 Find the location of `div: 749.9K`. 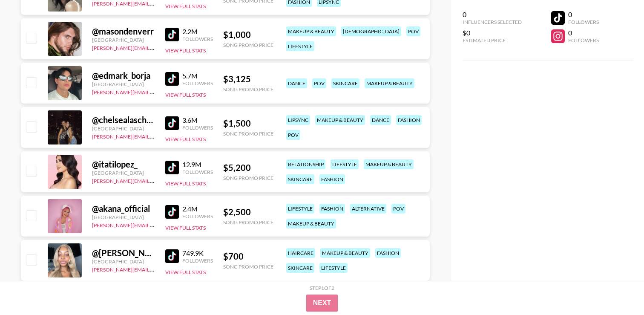

div: 749.9K is located at coordinates (197, 253).